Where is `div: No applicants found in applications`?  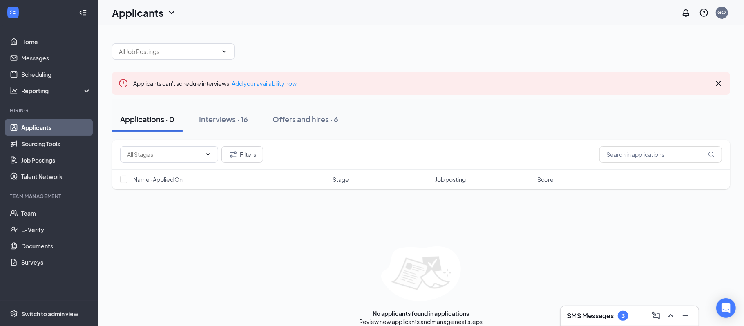 div: No applicants found in applications is located at coordinates (421, 313).